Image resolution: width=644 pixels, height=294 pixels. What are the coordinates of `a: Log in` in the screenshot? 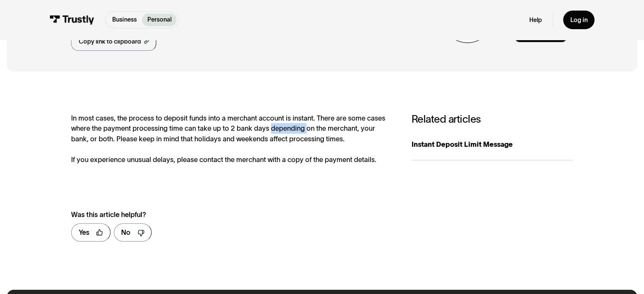 It's located at (579, 20).